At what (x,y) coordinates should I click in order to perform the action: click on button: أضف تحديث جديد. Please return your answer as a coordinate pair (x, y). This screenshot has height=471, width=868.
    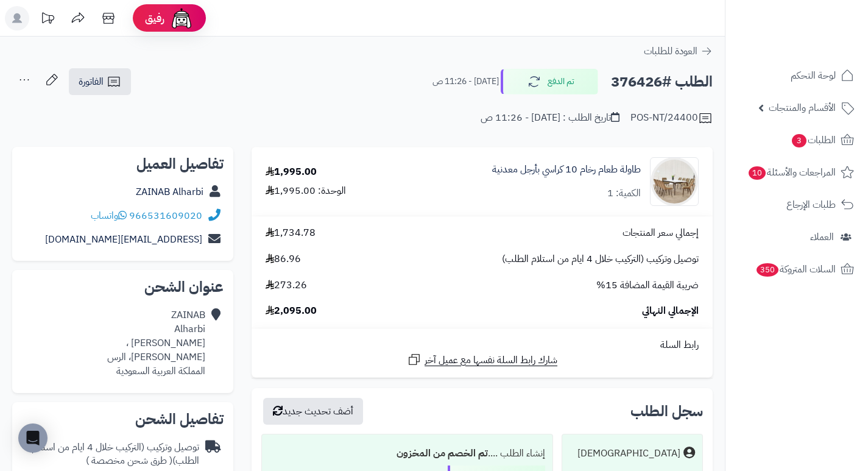
    Looking at the image, I should click on (313, 412).